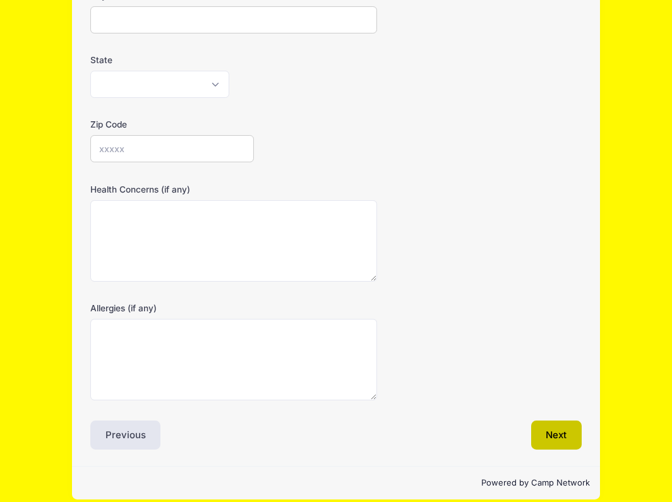 The width and height of the screenshot is (672, 502). I want to click on button: Next, so click(556, 435).